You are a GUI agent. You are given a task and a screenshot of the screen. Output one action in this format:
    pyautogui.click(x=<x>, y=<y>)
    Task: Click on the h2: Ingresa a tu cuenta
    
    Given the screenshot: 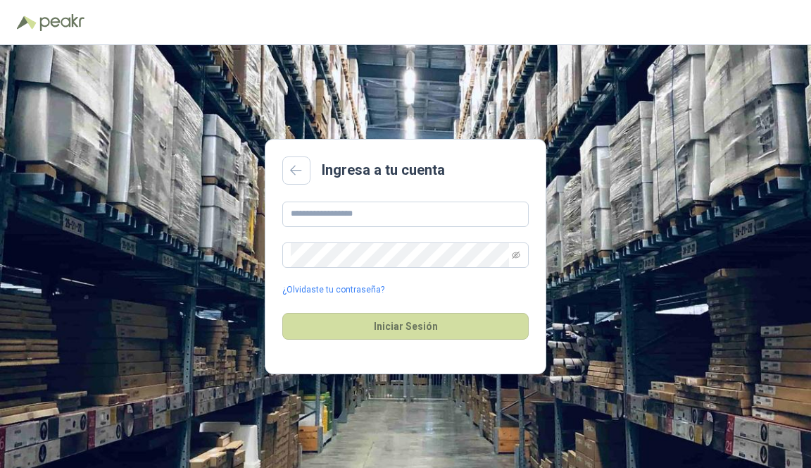 What is the action you would take?
    pyautogui.click(x=383, y=170)
    